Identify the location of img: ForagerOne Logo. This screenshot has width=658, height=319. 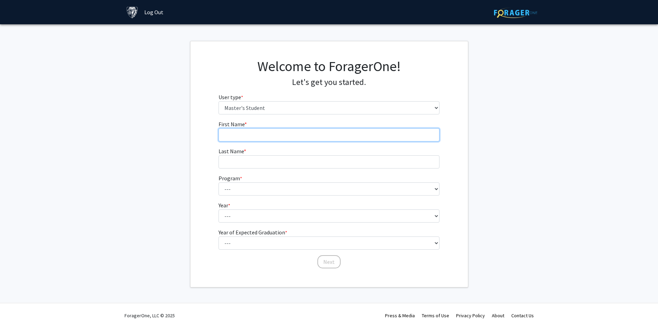
(515, 12).